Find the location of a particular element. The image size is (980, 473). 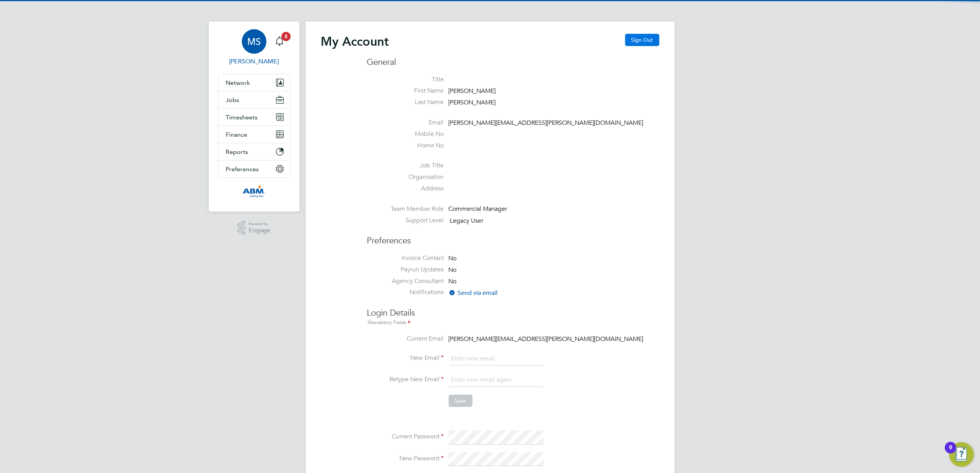

label: Last Name is located at coordinates (406, 102).